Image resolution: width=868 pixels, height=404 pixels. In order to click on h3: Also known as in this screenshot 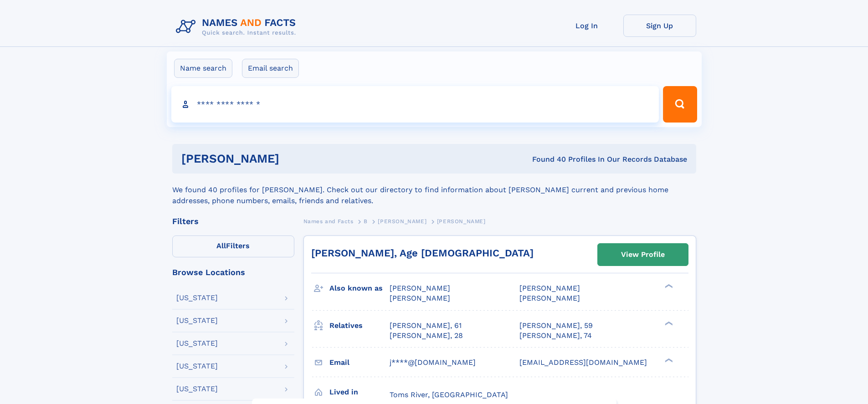, I will do `click(359, 288)`.